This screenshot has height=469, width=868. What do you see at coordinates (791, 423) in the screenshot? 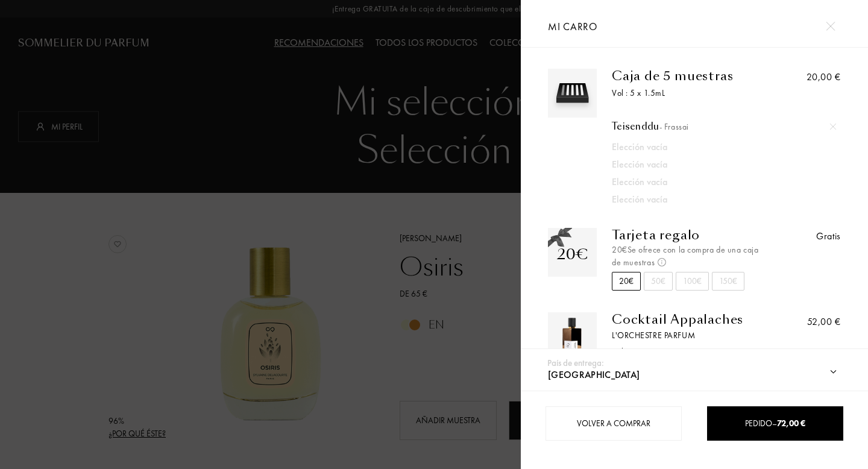
I see `span: 72,00 €` at bounding box center [791, 423].